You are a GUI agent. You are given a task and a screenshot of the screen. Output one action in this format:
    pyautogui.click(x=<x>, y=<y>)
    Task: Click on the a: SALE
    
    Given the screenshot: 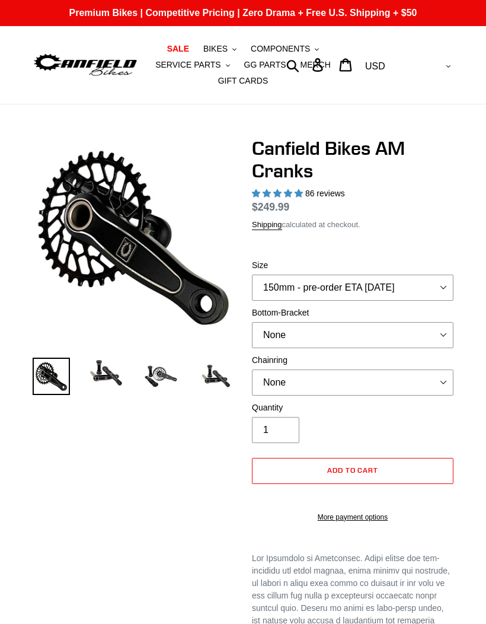 What is the action you would take?
    pyautogui.click(x=178, y=49)
    